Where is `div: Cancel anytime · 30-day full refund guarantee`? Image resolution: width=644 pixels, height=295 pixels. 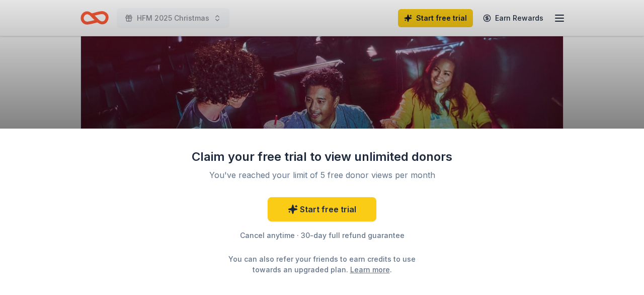 div: Cancel anytime · 30-day full refund guarantee is located at coordinates (322, 235).